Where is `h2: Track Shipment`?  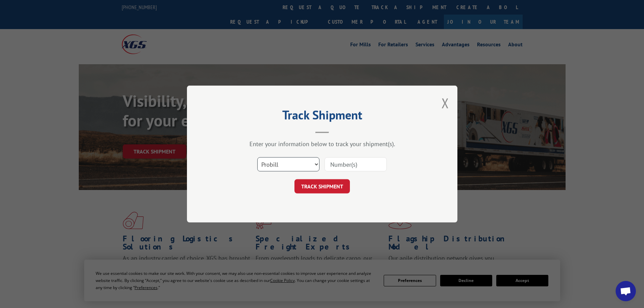
h2: Track Shipment is located at coordinates (322, 117).